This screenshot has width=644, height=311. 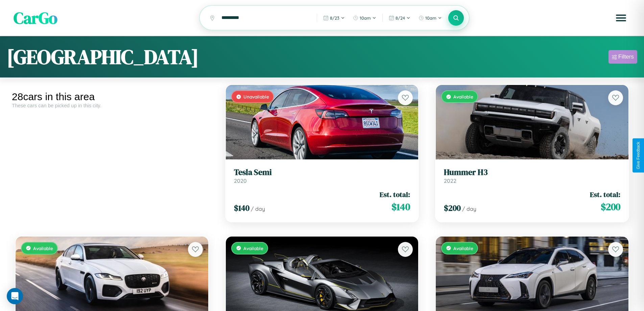 I want to click on h3: Tesla Semi, so click(x=322, y=172).